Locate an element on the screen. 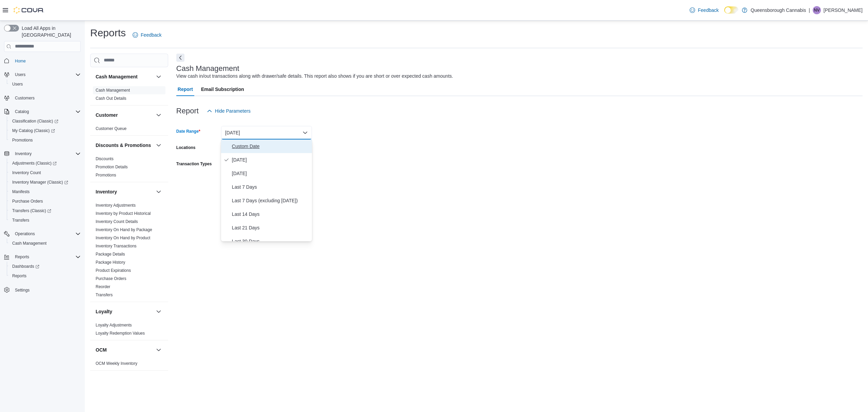  h1: Reports is located at coordinates (108, 33).